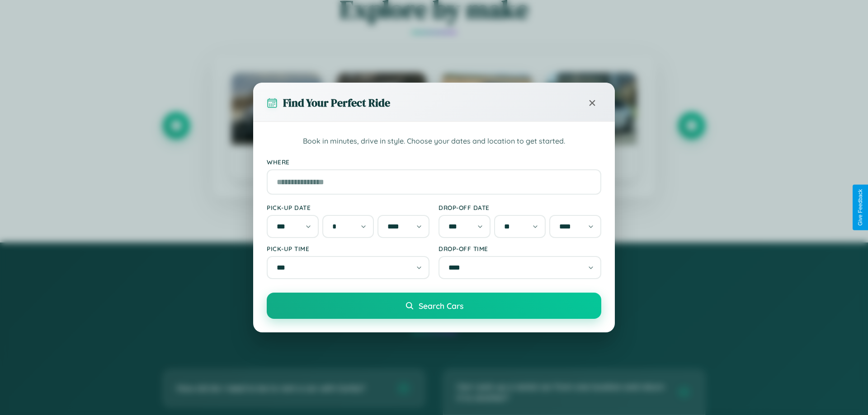 The height and width of the screenshot is (415, 868). I want to click on label: Pick-up Time, so click(348, 249).